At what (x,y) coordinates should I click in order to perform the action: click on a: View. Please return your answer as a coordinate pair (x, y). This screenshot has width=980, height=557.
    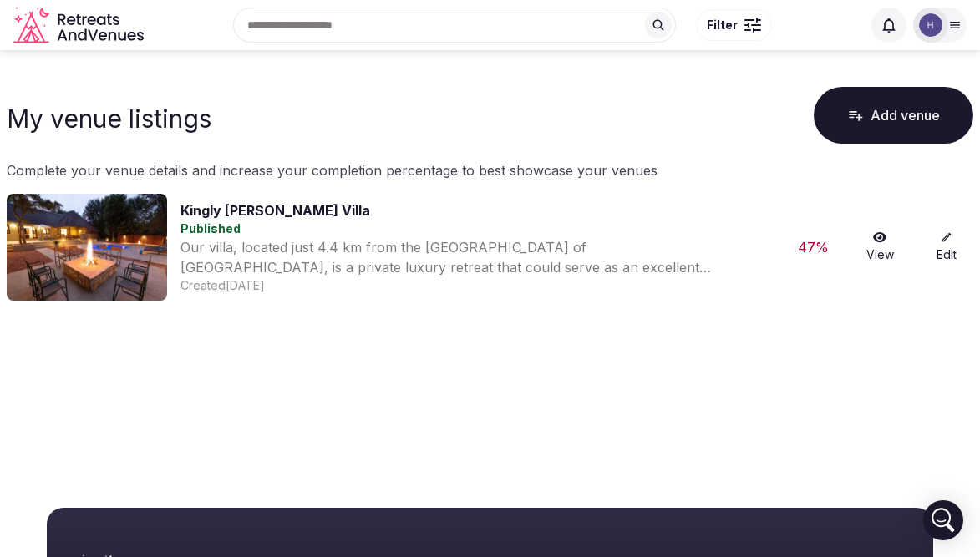
    Looking at the image, I should click on (880, 247).